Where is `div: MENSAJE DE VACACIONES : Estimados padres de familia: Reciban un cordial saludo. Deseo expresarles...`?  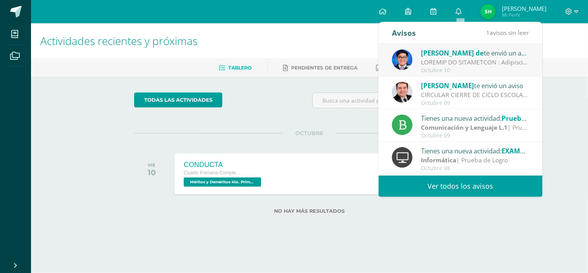 div: MENSAJE DE VACACIONES : Estimados padres de familia: Reciban un cordial saludo. Deseo expresarles... is located at coordinates (476, 62).